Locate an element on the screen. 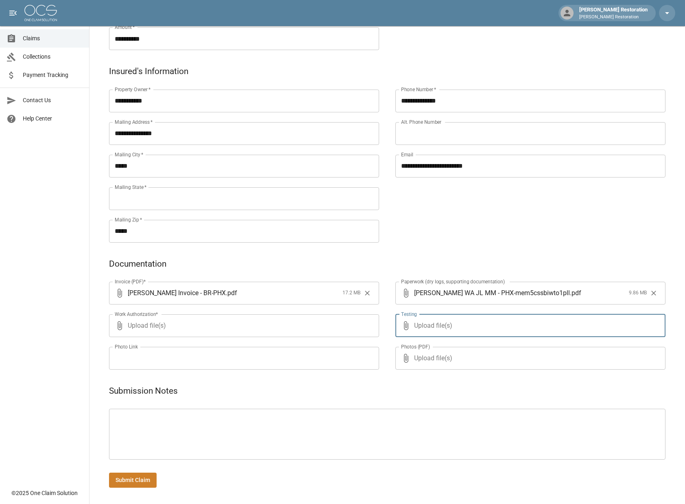  span: 9.86 MB is located at coordinates (638, 293).